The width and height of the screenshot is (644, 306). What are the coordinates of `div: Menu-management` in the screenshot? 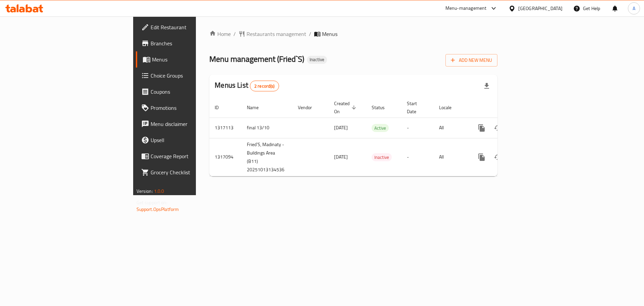 It's located at (466, 9).